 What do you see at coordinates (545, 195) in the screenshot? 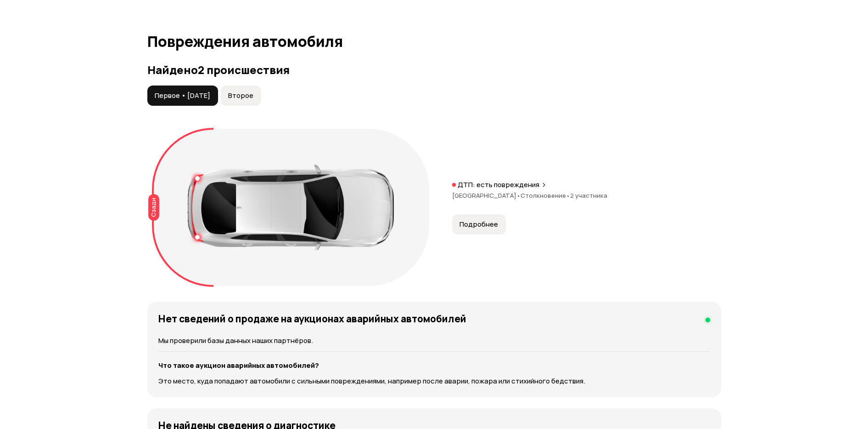
I see `span: Столкновение` at bounding box center [545, 195].